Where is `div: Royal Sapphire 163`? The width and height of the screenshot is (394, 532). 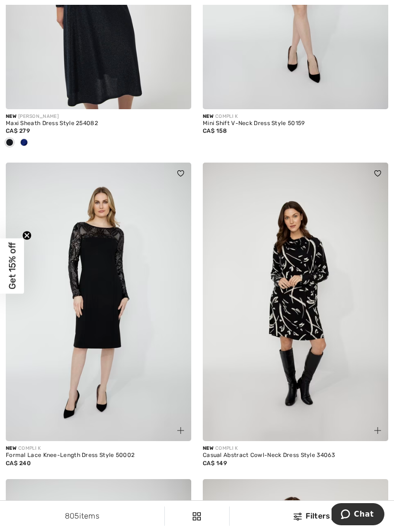 div: Royal Sapphire 163 is located at coordinates (24, 143).